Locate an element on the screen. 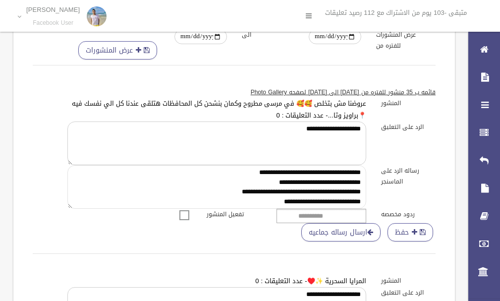 The image size is (500, 301). button: حفظ is located at coordinates (410, 232).